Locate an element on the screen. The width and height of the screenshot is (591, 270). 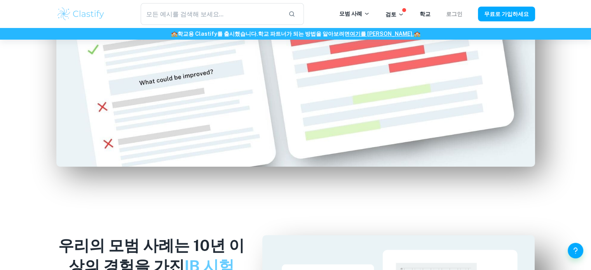
a: 로그인 is located at coordinates (454, 14).